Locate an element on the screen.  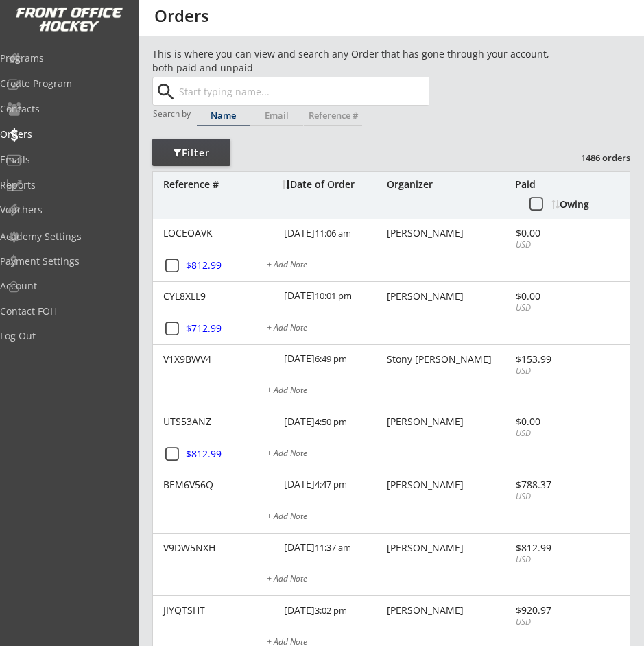
div: JIYQTSHT is located at coordinates (219, 610).